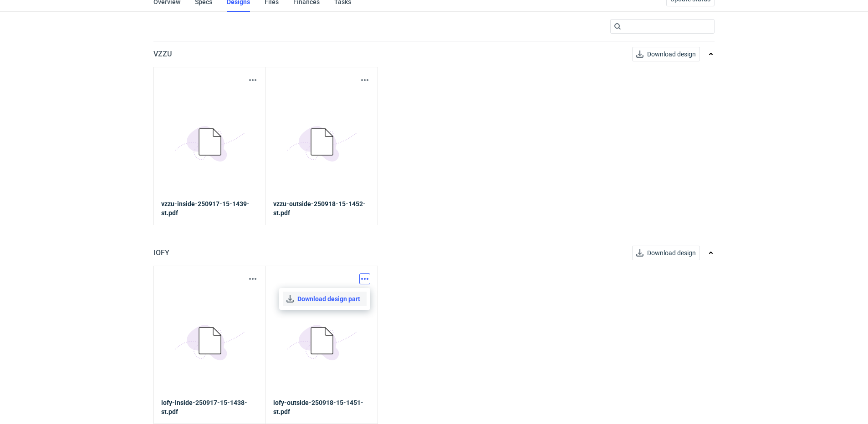  I want to click on p: VZZU, so click(163, 54).